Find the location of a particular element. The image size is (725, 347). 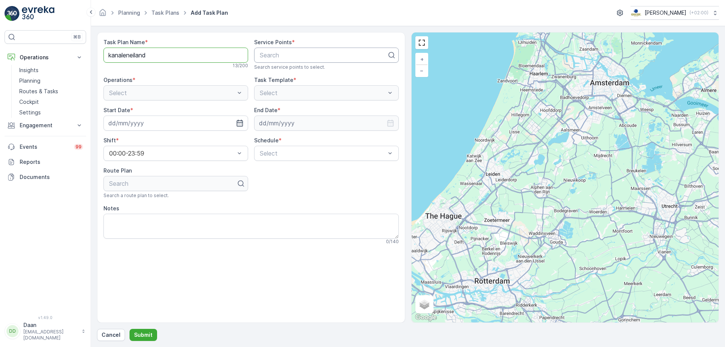

p: Search is located at coordinates (323, 55).